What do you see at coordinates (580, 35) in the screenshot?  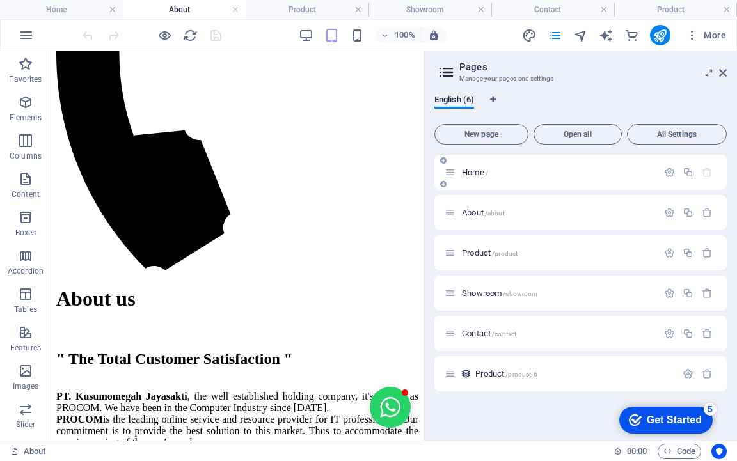 I see `i: Navigator` at bounding box center [580, 35].